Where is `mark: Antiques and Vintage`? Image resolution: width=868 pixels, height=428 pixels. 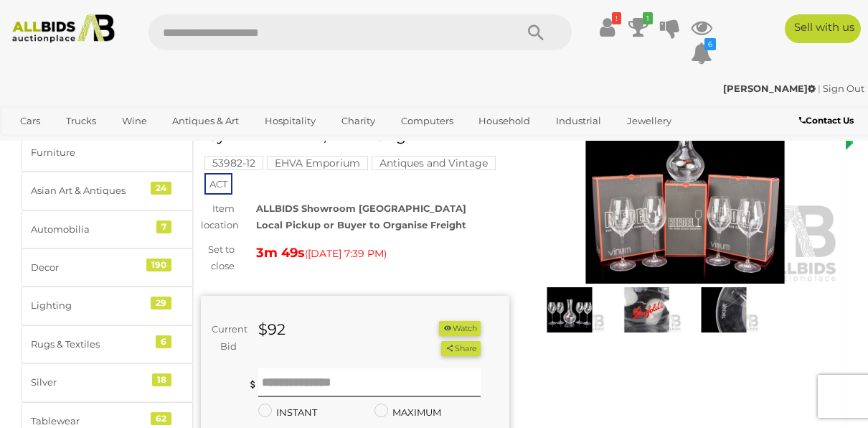 mark: Antiques and Vintage is located at coordinates (434, 163).